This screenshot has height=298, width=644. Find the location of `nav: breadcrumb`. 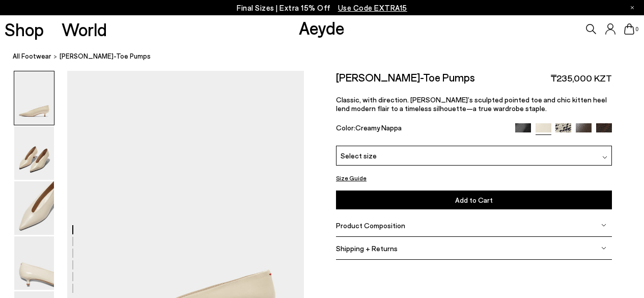

nav: breadcrumb is located at coordinates (329, 57).